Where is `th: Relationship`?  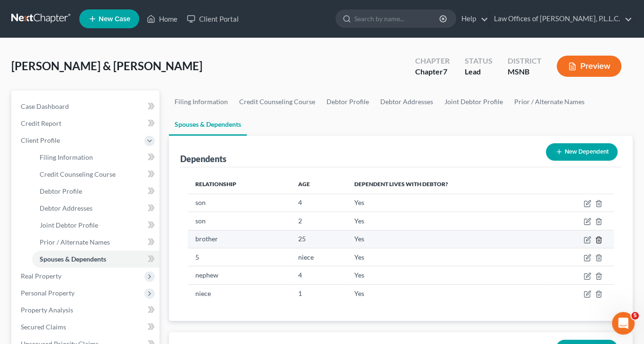
th: Relationship is located at coordinates (239, 184).